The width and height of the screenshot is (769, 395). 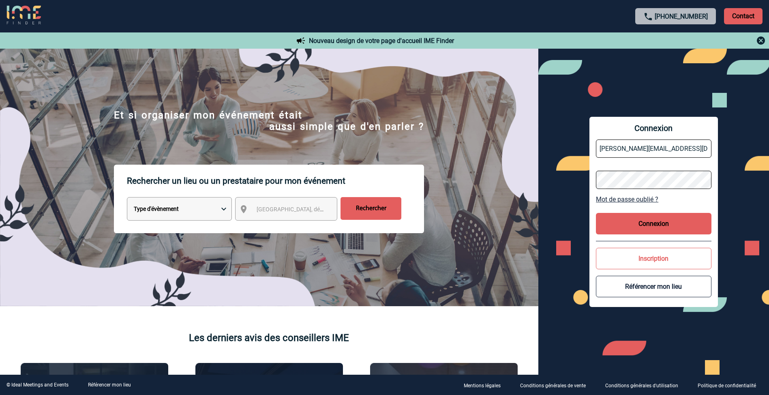 What do you see at coordinates (642, 385) in the screenshot?
I see `p: Conditions générales d'utilisation` at bounding box center [642, 385].